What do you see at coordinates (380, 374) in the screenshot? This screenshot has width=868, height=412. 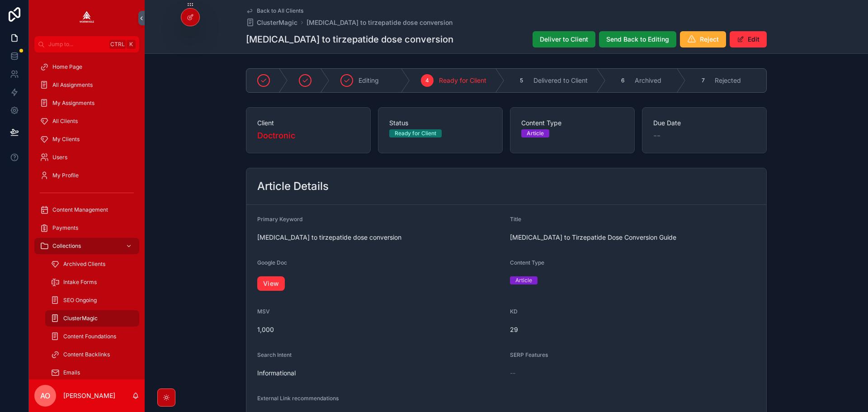 I see `span: Informational` at bounding box center [380, 374].